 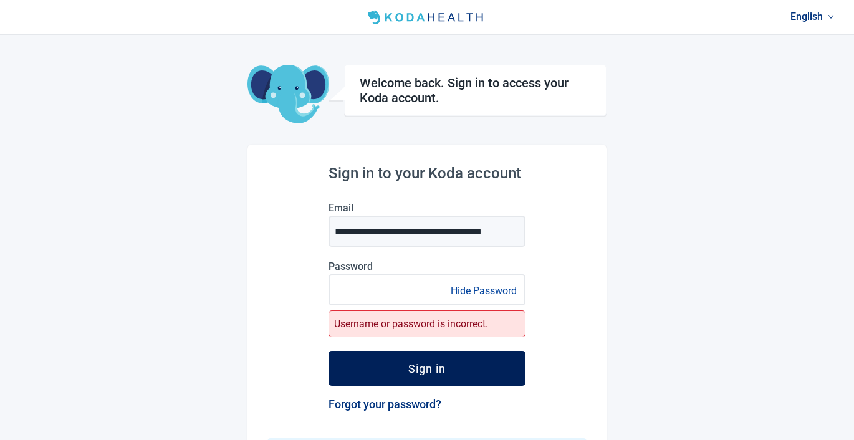 What do you see at coordinates (427, 368) in the screenshot?
I see `button: Sign in` at bounding box center [427, 368].